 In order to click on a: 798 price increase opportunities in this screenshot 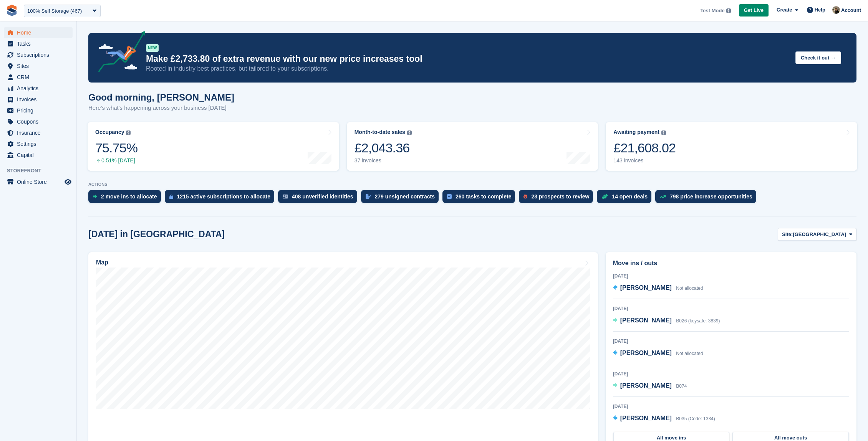, I will do `click(708, 198)`.